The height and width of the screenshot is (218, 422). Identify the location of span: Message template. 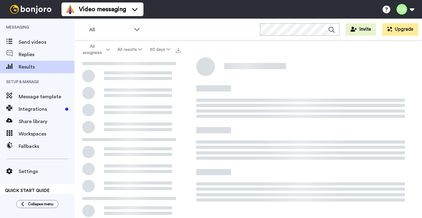
(47, 97).